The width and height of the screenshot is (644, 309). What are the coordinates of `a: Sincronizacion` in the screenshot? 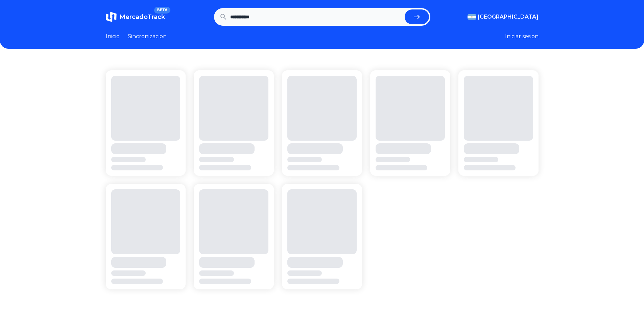 It's located at (147, 37).